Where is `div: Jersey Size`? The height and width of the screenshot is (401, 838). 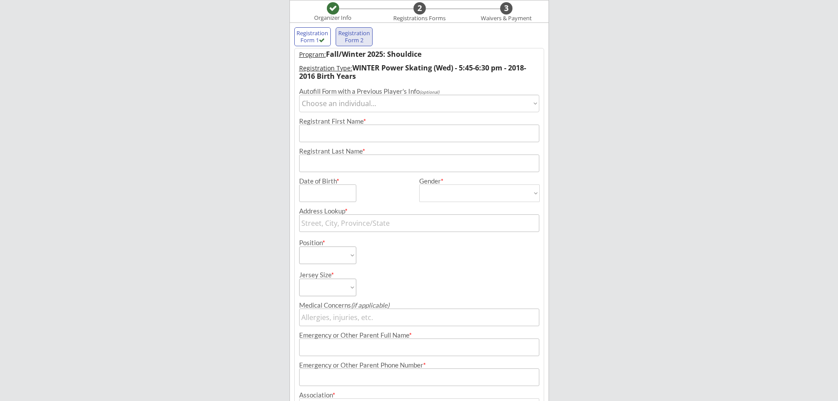
div: Jersey Size is located at coordinates (321, 274).